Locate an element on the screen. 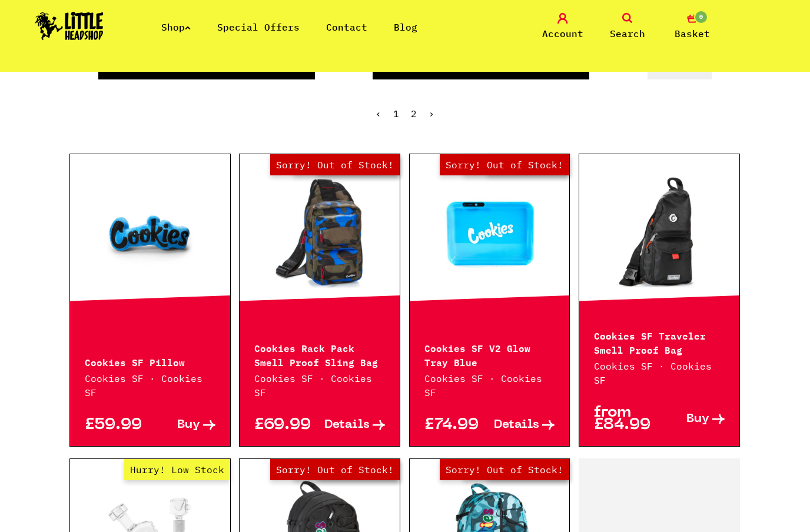 Image resolution: width=810 pixels, height=532 pixels. a: Search is located at coordinates (628, 27).